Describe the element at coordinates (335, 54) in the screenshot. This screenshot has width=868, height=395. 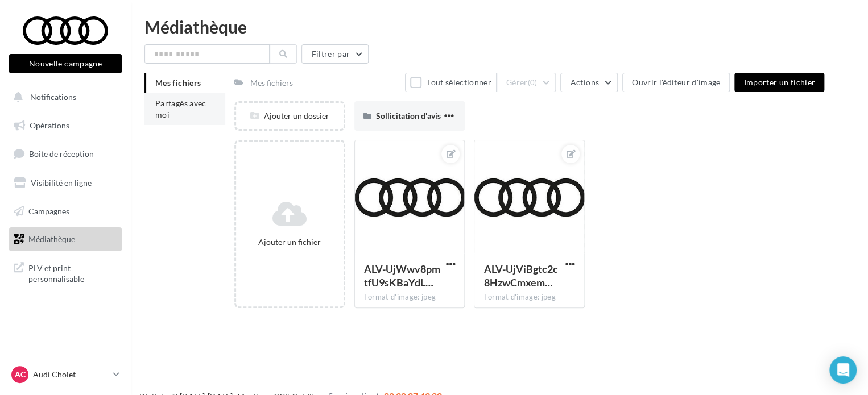
I see `button: Filtrer par` at that location.